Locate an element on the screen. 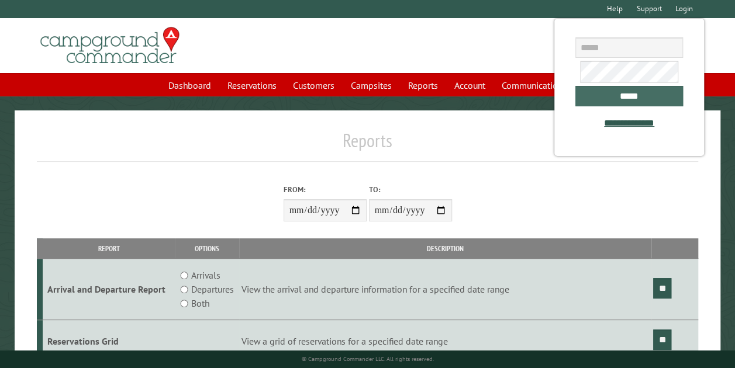 The width and height of the screenshot is (735, 368). label: From: is located at coordinates (325, 189).